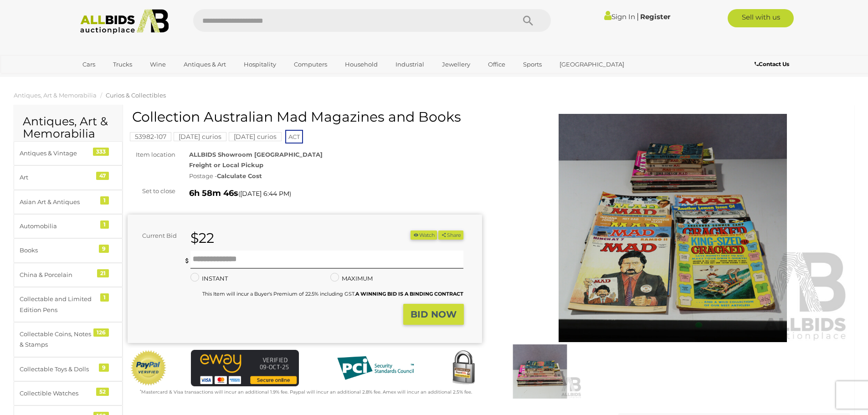  What do you see at coordinates (260, 64) in the screenshot?
I see `a: Hospitality` at bounding box center [260, 64].